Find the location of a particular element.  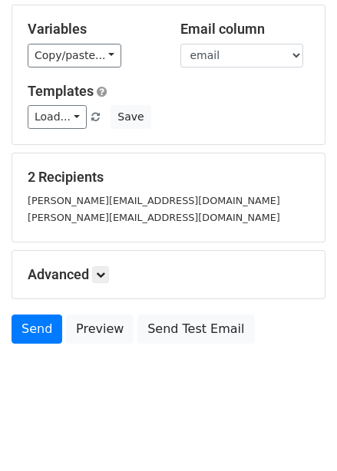

a: Load... is located at coordinates (57, 117).